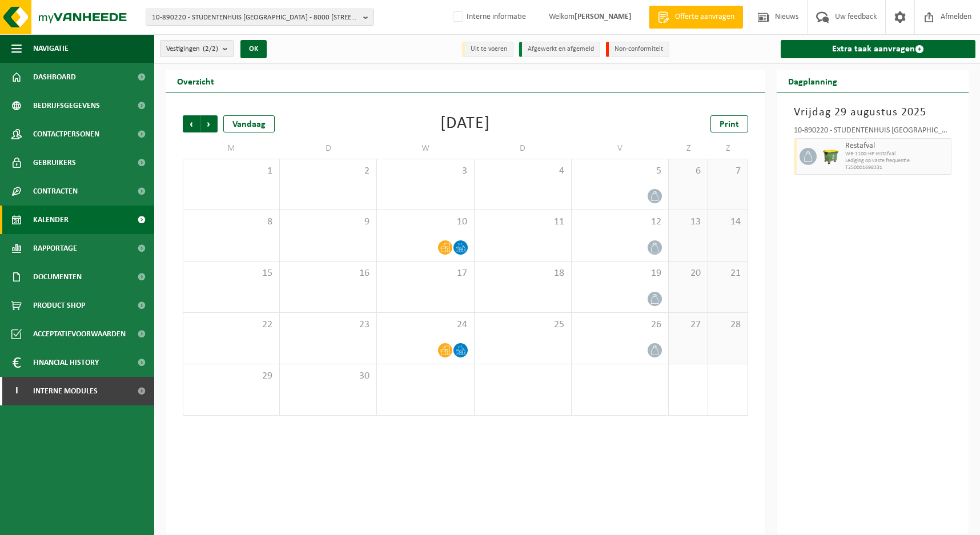 This screenshot has width=980, height=535. What do you see at coordinates (425, 273) in the screenshot?
I see `span: 17` at bounding box center [425, 273].